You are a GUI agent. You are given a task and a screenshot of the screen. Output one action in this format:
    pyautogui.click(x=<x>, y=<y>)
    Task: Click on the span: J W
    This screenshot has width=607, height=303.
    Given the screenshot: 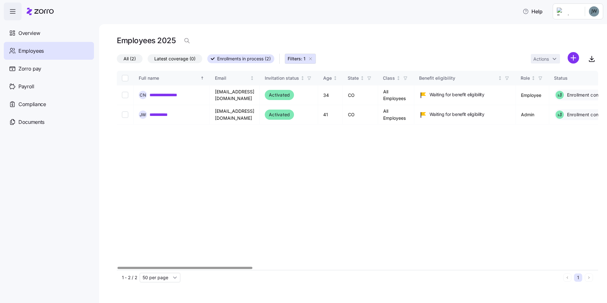 What is the action you would take?
    pyautogui.click(x=143, y=115)
    